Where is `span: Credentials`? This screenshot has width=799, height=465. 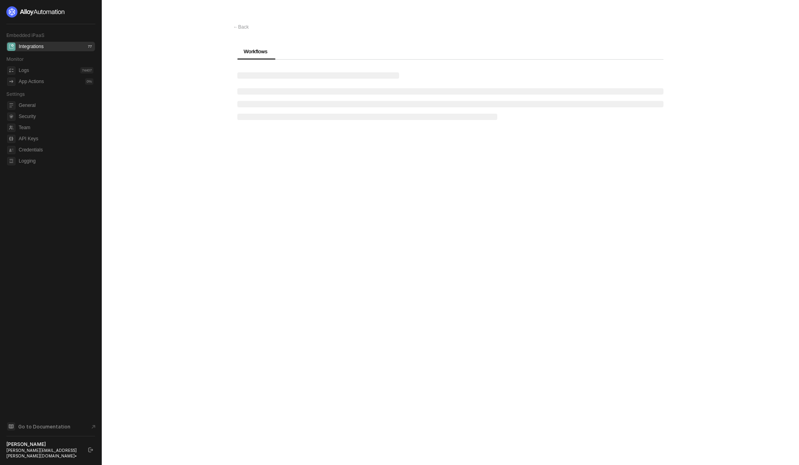 span: Credentials is located at coordinates (56, 150).